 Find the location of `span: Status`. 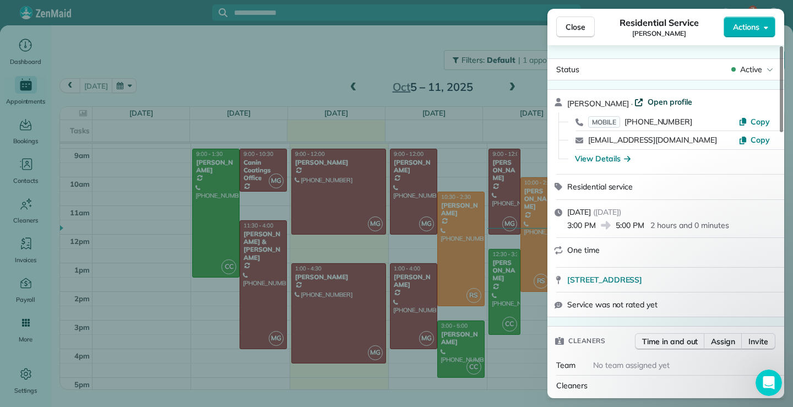

span: Status is located at coordinates (567, 69).